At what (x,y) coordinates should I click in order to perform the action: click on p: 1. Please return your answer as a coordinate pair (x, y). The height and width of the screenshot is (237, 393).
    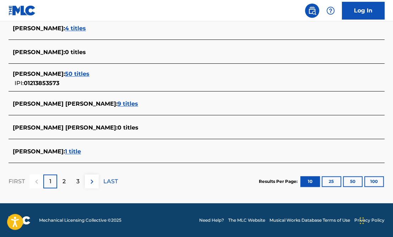
    Looking at the image, I should click on (50, 181).